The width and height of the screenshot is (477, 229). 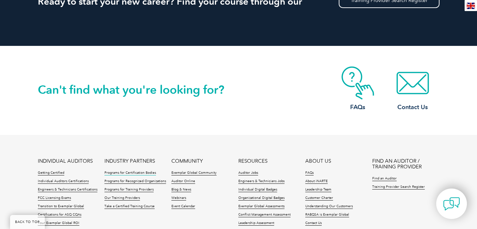 I want to click on a: COMMUNITY, so click(x=187, y=161).